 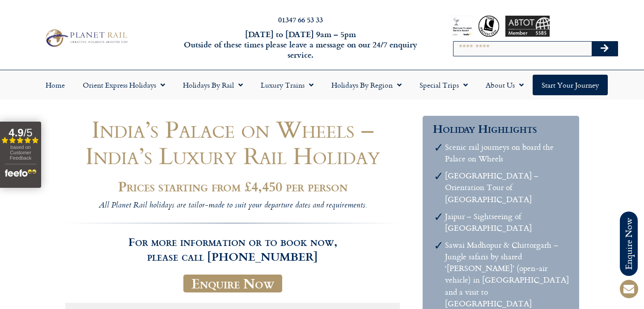 I want to click on button: Search, so click(x=605, y=49).